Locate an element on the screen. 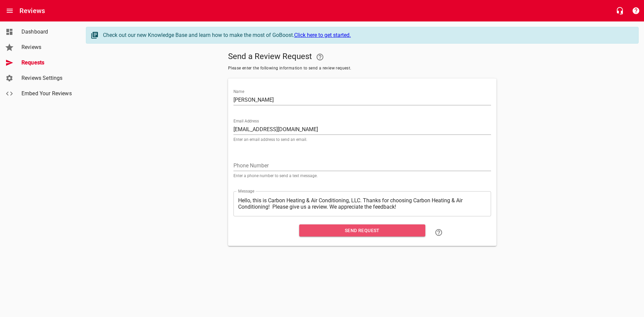 The width and height of the screenshot is (644, 317). p: Enter an email address to send an email. is located at coordinates (362, 140).